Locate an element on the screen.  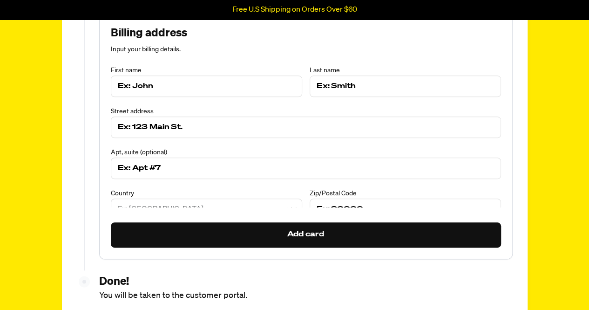
span: Input your billing details. is located at coordinates (146, 49).